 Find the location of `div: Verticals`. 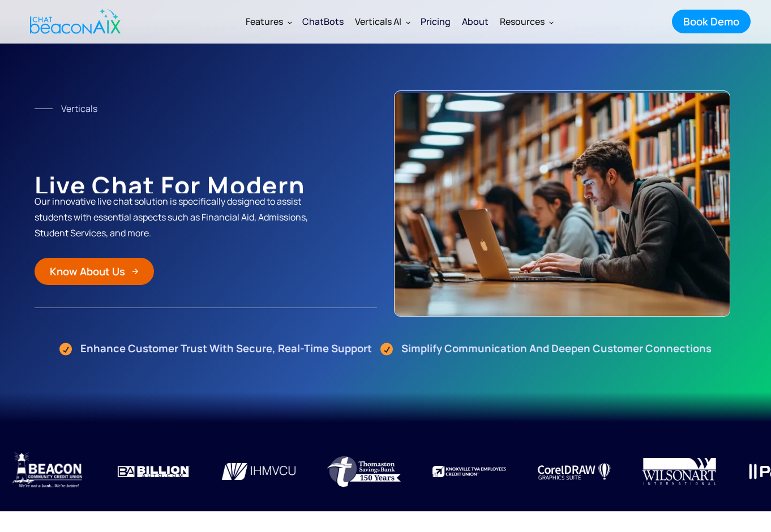

div: Verticals is located at coordinates (79, 108).